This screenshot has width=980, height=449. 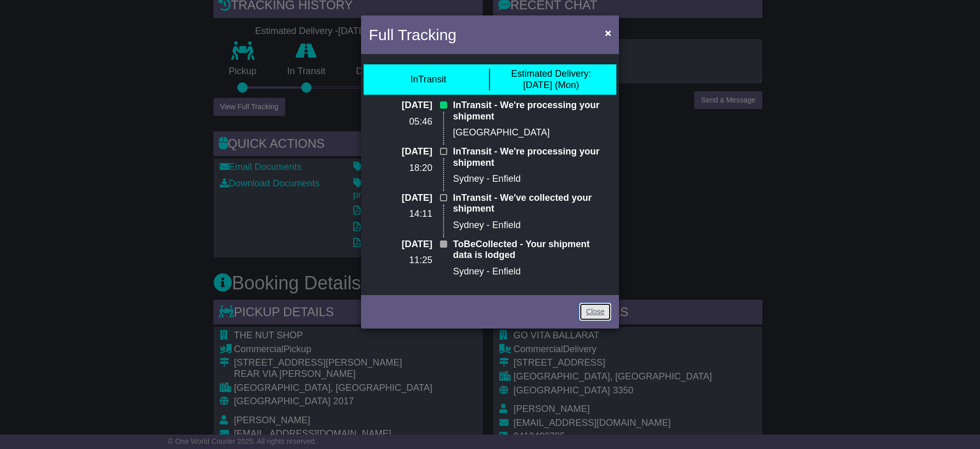 What do you see at coordinates (401, 168) in the screenshot?
I see `p: 18:20` at bounding box center [401, 168].